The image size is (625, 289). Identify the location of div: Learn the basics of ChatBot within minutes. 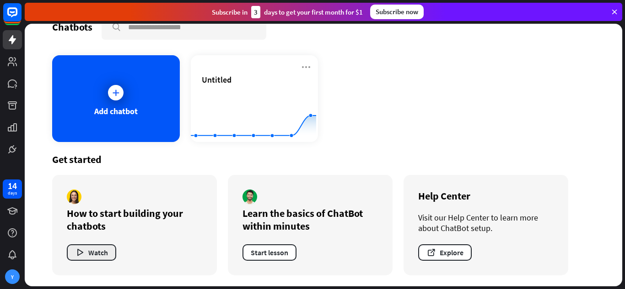
(310, 220).